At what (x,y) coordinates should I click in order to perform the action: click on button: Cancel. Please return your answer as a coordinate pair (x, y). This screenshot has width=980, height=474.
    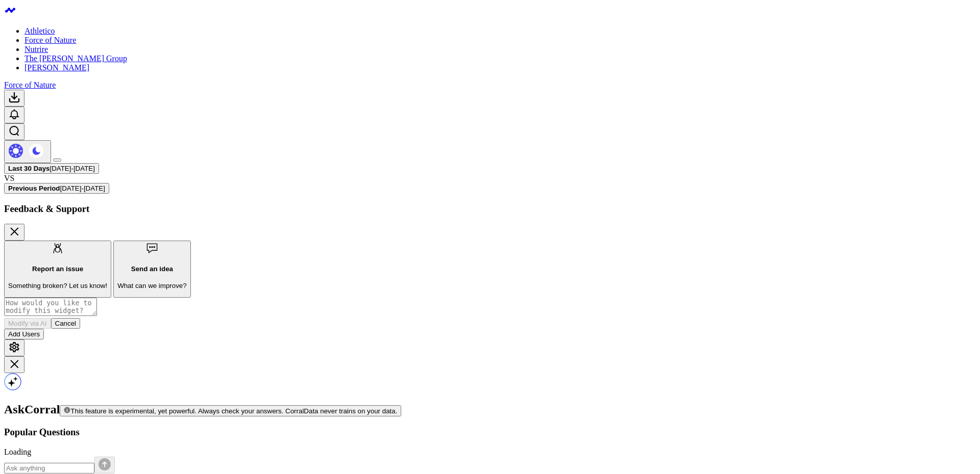
    Looking at the image, I should click on (66, 323).